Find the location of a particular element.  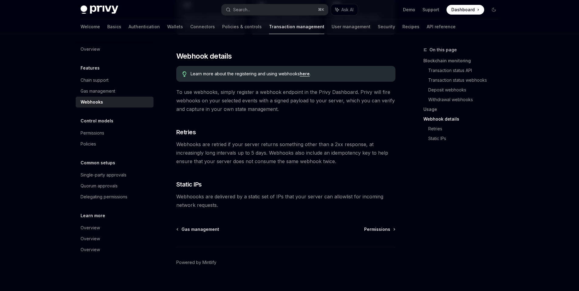

button: Ask AI is located at coordinates (344, 10).